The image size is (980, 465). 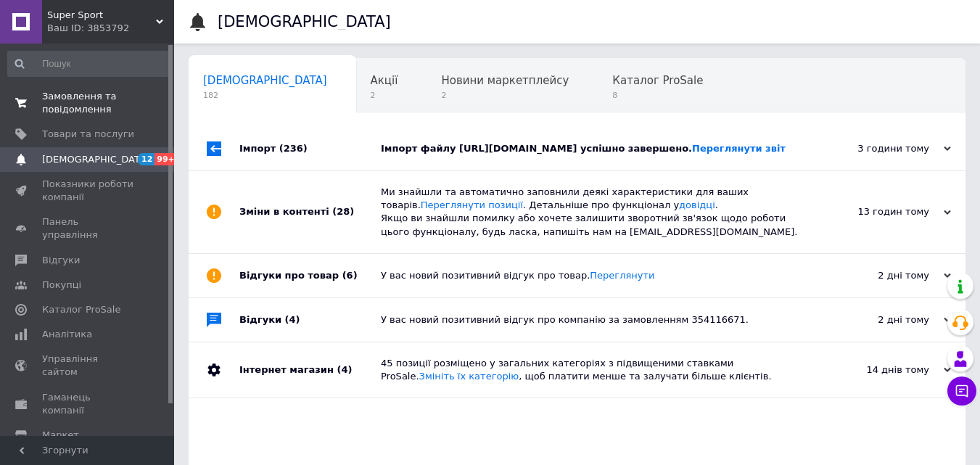 I want to click on span: Панель управління, so click(x=87, y=228).